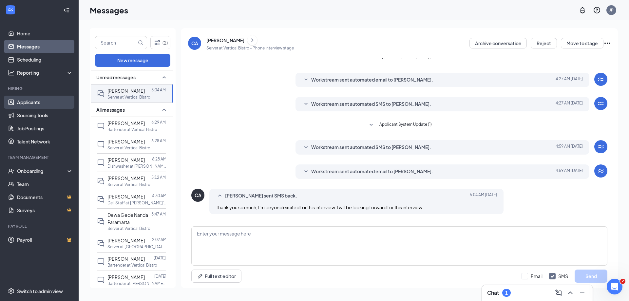  I want to click on button: SmallChevronDownApplicant System Update (1), so click(399, 125).